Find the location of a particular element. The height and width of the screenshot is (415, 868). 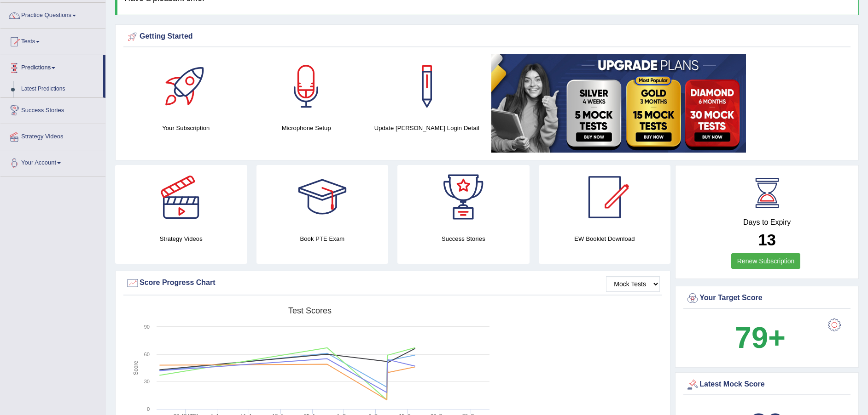

tspan: Test scores is located at coordinates (310, 311).